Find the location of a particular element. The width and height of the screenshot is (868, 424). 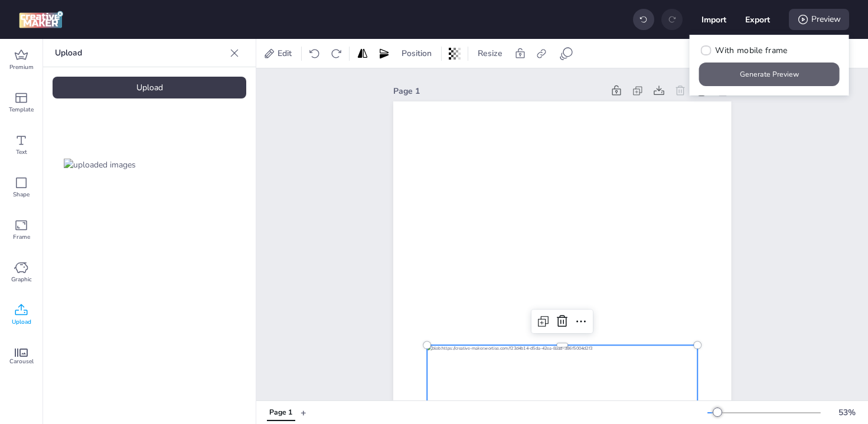

div: Preview is located at coordinates (819, 20).